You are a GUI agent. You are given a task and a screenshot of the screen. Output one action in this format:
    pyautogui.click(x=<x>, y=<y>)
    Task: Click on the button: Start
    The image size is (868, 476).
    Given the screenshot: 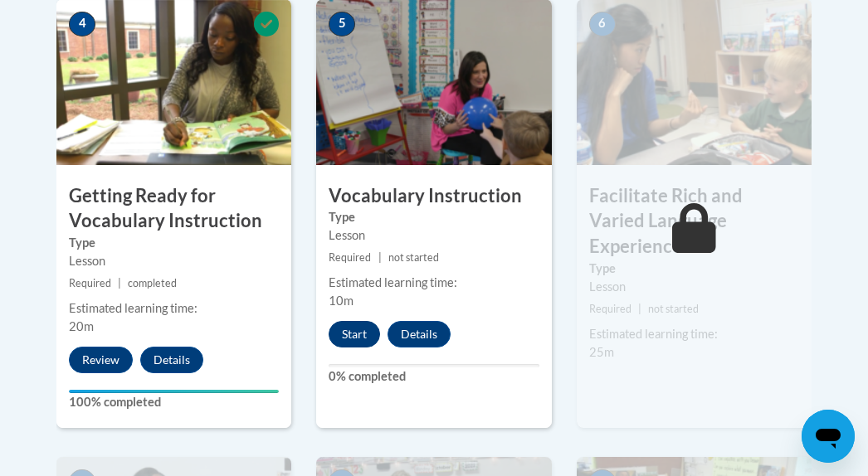 What is the action you would take?
    pyautogui.click(x=354, y=334)
    